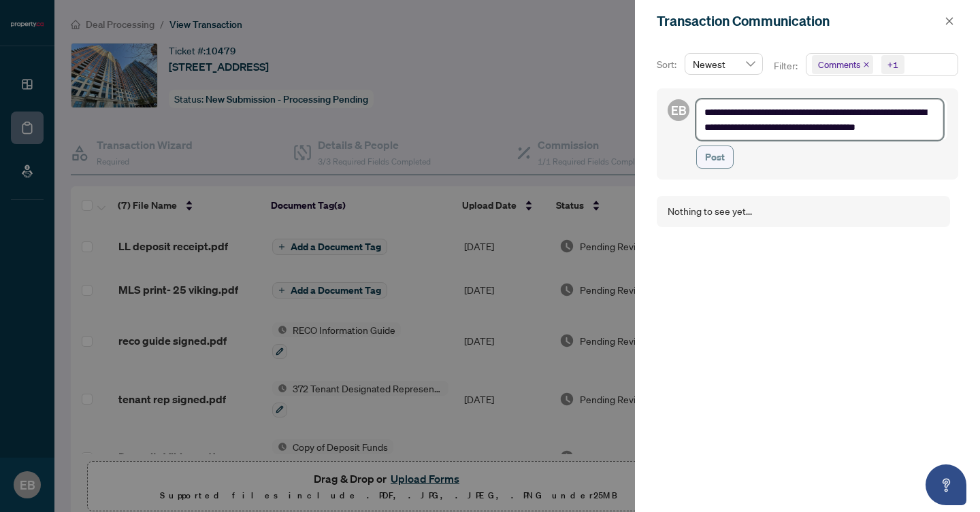  What do you see at coordinates (715, 157) in the screenshot?
I see `span: Post` at bounding box center [715, 157].